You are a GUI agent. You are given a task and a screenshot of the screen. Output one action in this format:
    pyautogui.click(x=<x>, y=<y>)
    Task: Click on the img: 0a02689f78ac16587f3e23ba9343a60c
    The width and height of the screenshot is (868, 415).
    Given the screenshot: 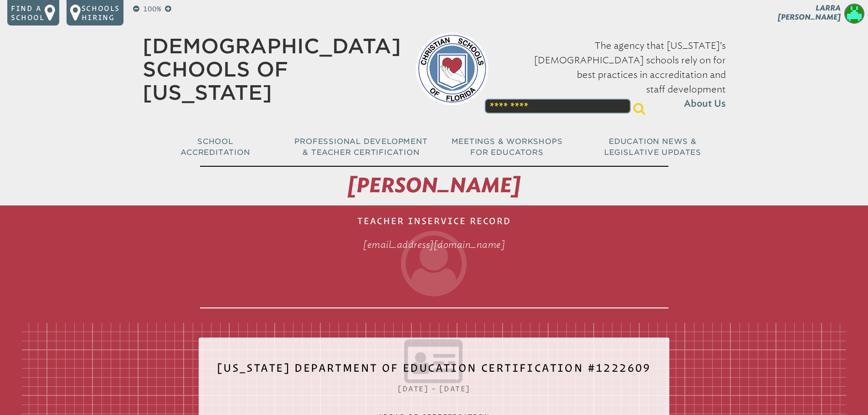 What is the action you would take?
    pyautogui.click(x=855, y=14)
    